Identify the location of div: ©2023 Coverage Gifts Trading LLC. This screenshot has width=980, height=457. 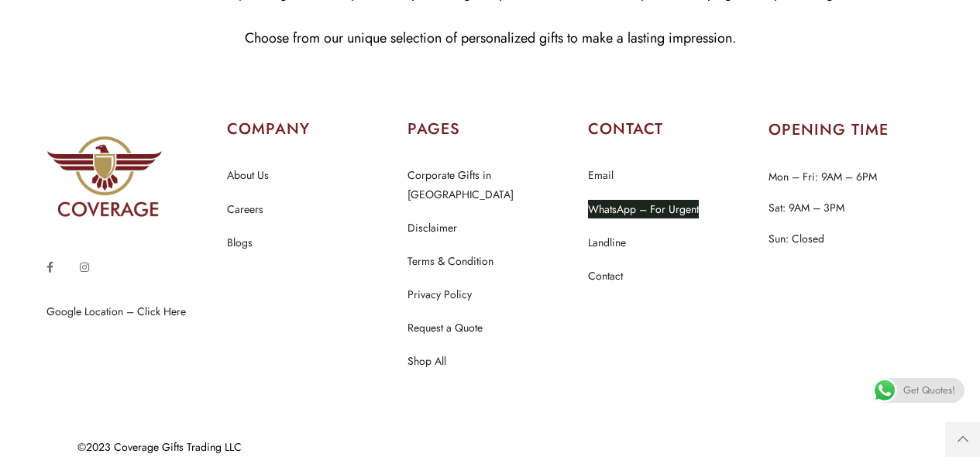
(478, 447).